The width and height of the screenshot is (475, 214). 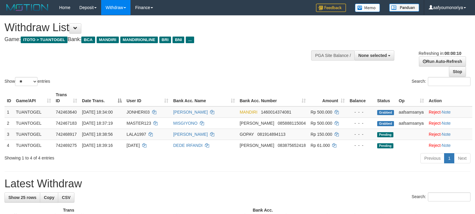 I want to click on span: 742467183, so click(x=66, y=123).